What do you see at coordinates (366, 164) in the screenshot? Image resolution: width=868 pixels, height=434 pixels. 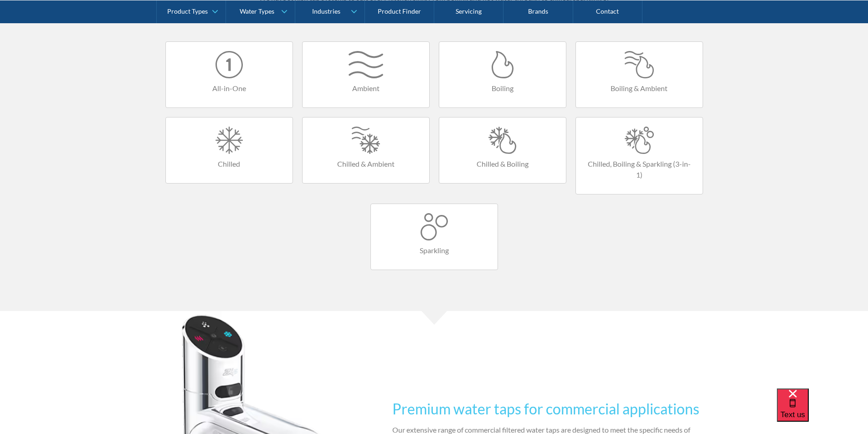 I see `h4: Chilled & Ambient` at bounding box center [366, 164].